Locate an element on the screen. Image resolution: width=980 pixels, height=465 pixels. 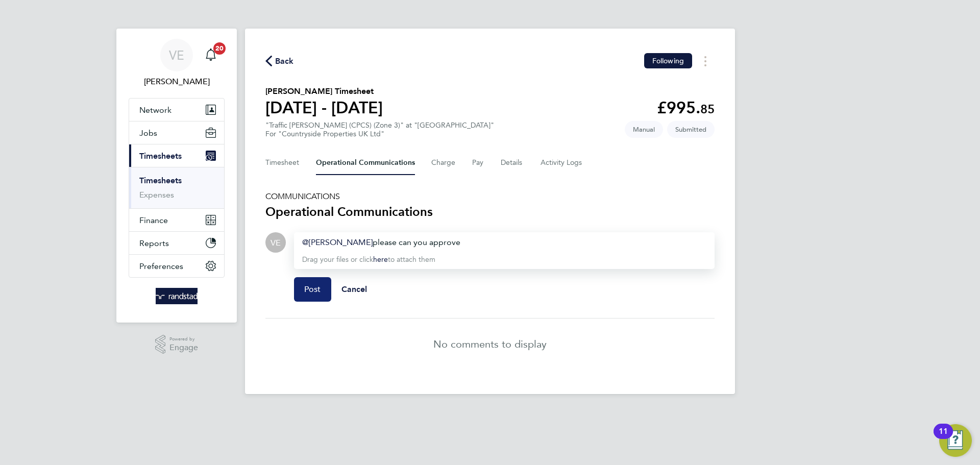
a: 20 is located at coordinates (211, 55).